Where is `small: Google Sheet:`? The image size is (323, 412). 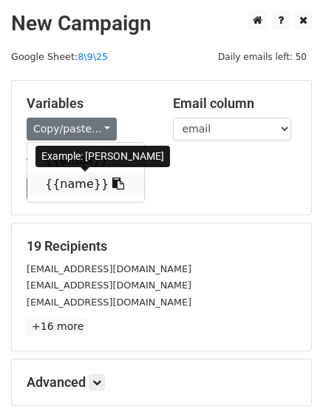
small: Google Sheet: is located at coordinates (59, 56).